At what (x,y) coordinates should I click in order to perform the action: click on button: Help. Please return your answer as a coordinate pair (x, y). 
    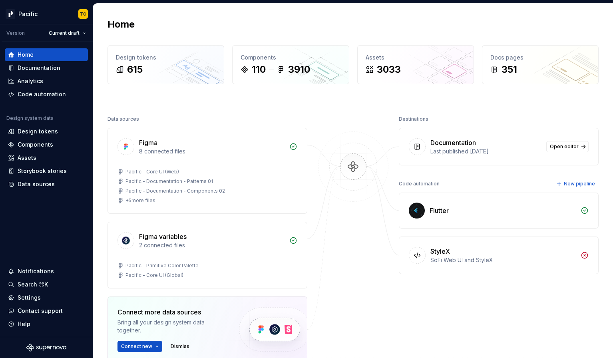
    Looking at the image, I should click on (46, 324).